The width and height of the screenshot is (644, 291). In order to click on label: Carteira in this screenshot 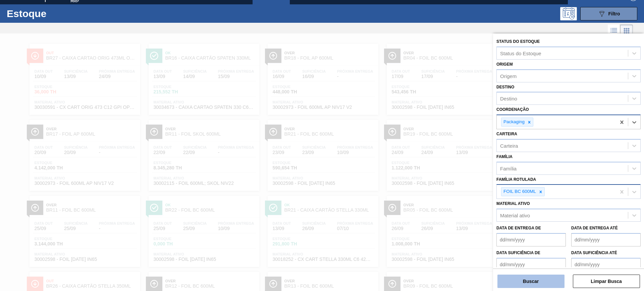, I will do `click(507, 134)`.